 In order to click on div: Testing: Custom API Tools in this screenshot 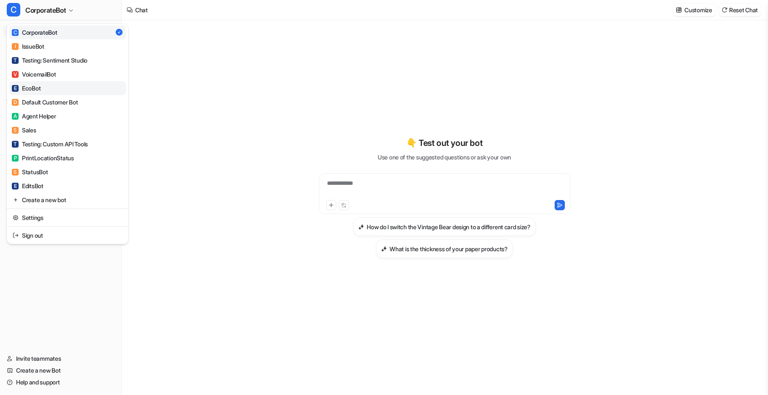, I will do `click(50, 144)`.